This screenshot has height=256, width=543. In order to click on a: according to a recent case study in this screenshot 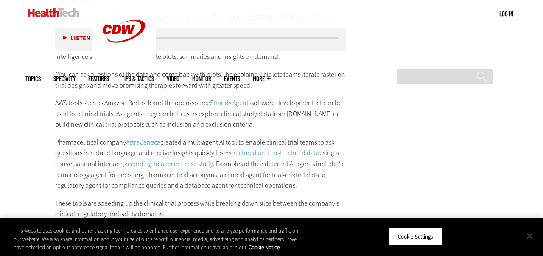, I will do `click(168, 164)`.